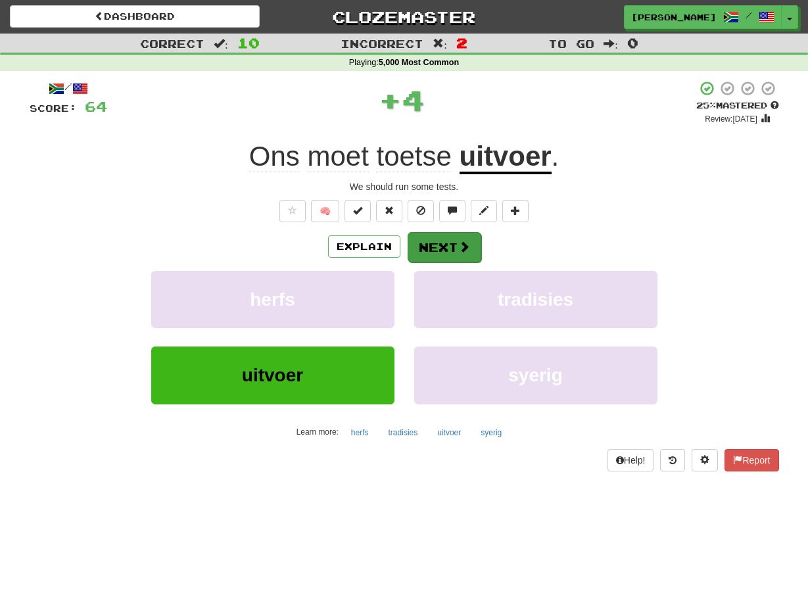  Describe the element at coordinates (292, 211) in the screenshot. I see `button: Favorite sentence (alt+f)` at that location.